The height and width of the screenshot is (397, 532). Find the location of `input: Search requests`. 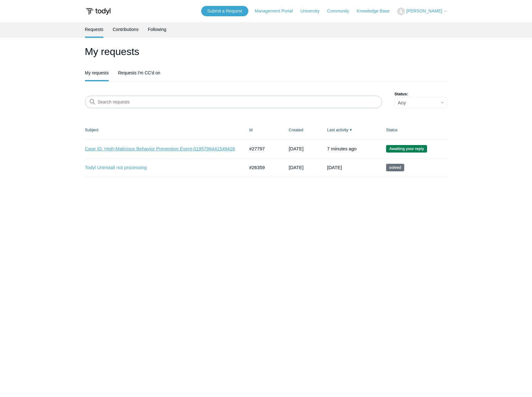

input: Search requests is located at coordinates (233, 102).